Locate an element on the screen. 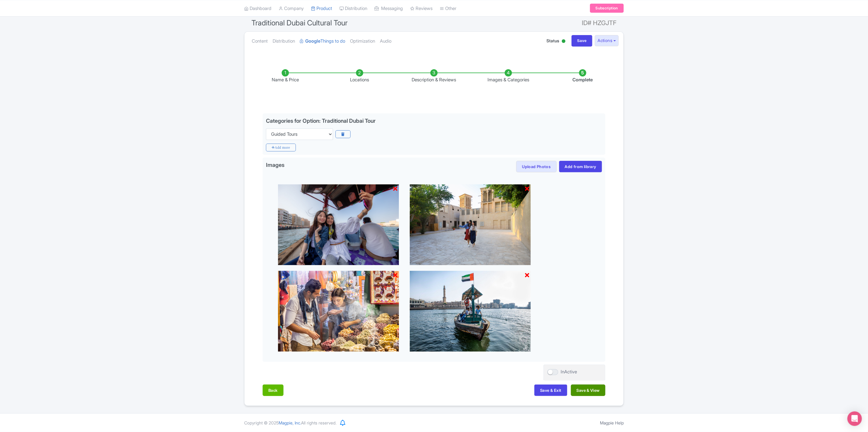  button: Save & View is located at coordinates (588, 391).